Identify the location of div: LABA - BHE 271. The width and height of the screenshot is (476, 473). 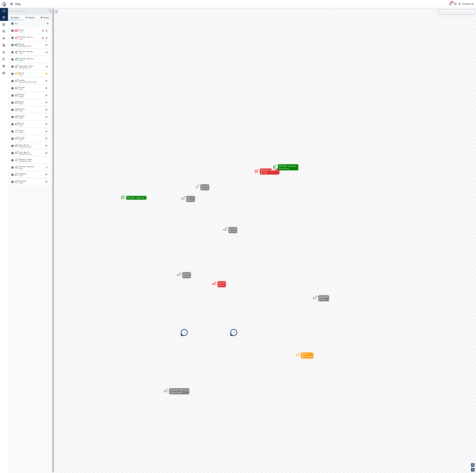
(24, 152).